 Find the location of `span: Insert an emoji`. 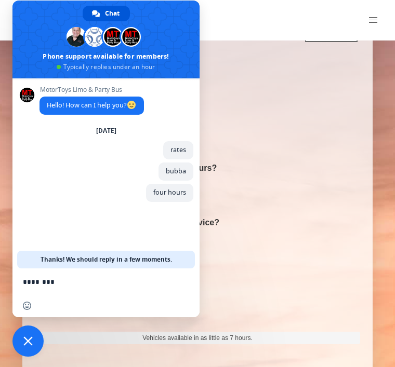

span: Insert an emoji is located at coordinates (27, 306).